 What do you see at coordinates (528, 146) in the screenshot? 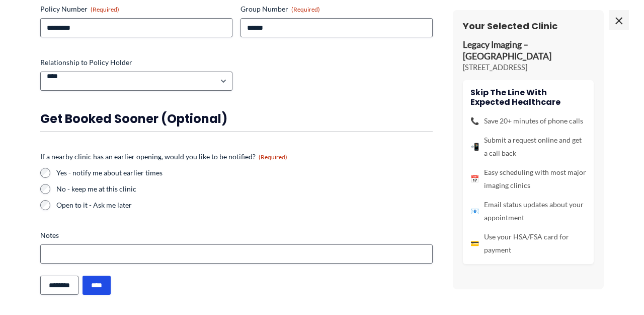
I see `li: Submit a request online and get a call back` at bounding box center [528, 146].